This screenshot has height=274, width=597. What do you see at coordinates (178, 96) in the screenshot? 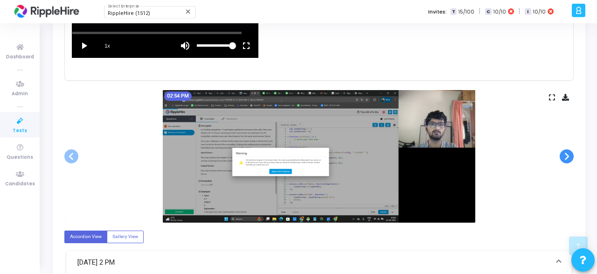
I see `mat-chip: 02:54 PM` at bounding box center [178, 96].